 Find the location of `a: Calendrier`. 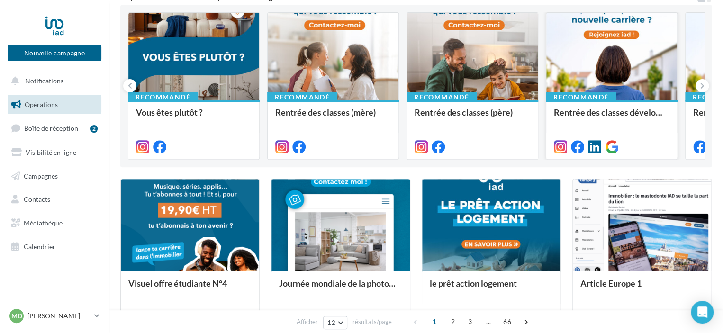

a: Calendrier is located at coordinates (55, 247).